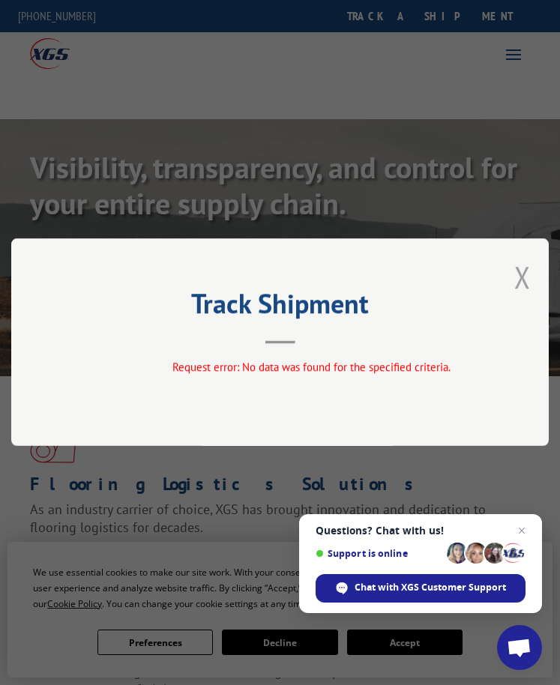 This screenshot has width=560, height=685. I want to click on span: Support is online, so click(379, 553).